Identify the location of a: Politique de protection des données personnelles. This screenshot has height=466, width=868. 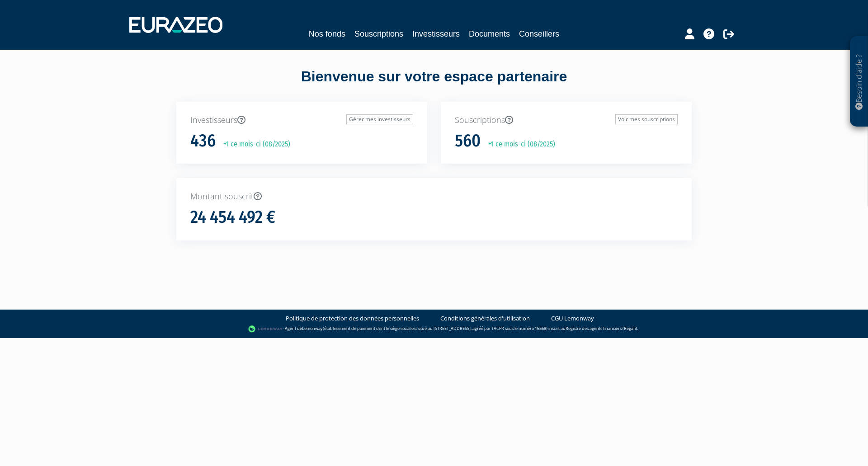
(352, 318).